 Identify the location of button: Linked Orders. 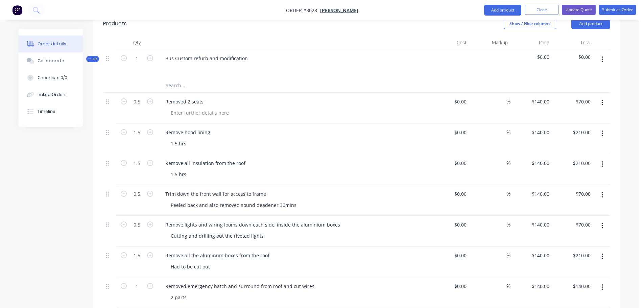
(51, 95).